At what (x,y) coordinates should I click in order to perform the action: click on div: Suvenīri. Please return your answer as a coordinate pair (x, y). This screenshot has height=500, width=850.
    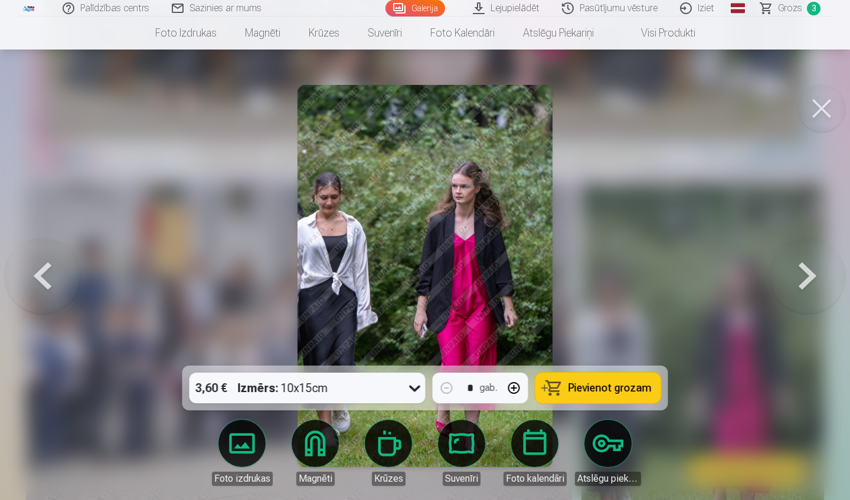
    Looking at the image, I should click on (461, 479).